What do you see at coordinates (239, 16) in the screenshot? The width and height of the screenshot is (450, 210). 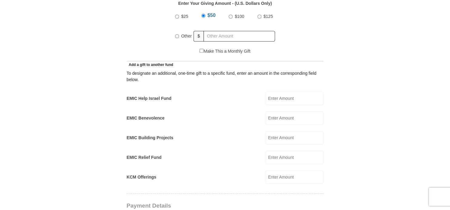 I see `span: $100` at bounding box center [239, 16].